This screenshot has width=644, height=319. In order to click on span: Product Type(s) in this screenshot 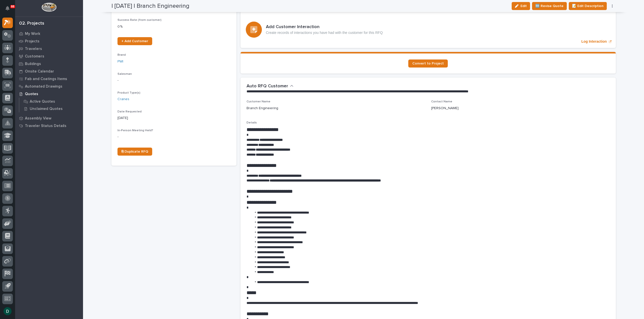, I will do `click(129, 93)`.